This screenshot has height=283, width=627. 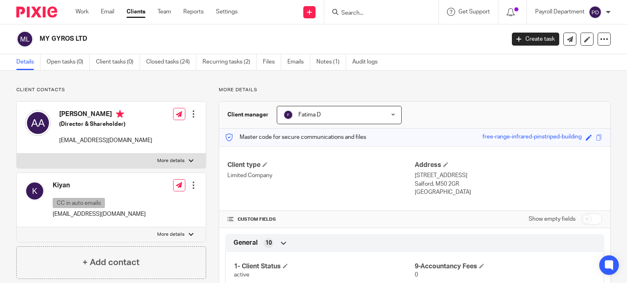 I want to click on a: Team, so click(x=164, y=12).